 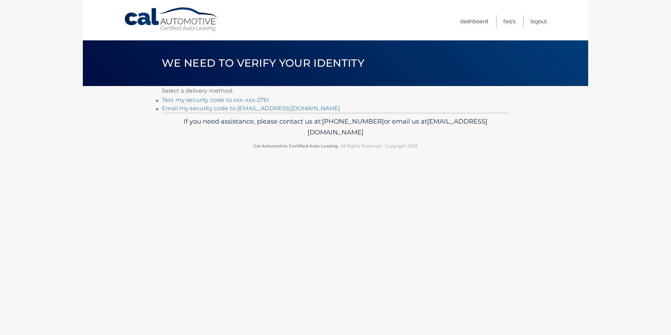 What do you see at coordinates (336, 91) in the screenshot?
I see `p: Select a delivery method:` at bounding box center [336, 91].